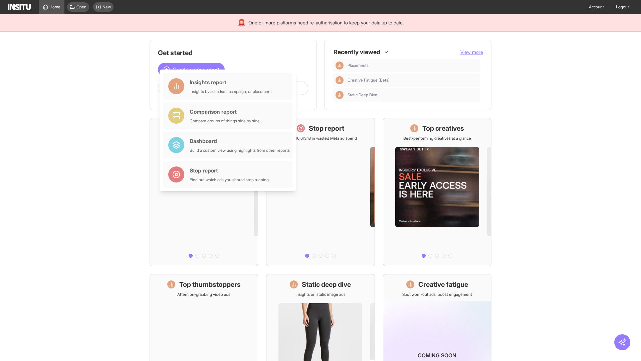 This screenshot has height=361, width=641. Describe the element at coordinates (231, 92) in the screenshot. I see `div: Insights by ad, adset, campaign, or placement` at that location.